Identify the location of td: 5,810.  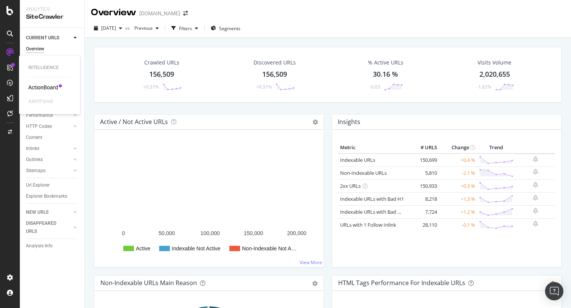
(423, 173).